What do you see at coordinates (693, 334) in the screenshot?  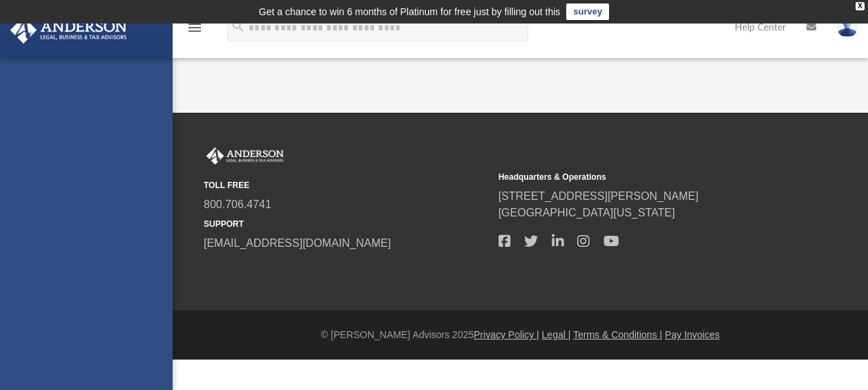 I see `a: Pay Invoices` at bounding box center [693, 334].